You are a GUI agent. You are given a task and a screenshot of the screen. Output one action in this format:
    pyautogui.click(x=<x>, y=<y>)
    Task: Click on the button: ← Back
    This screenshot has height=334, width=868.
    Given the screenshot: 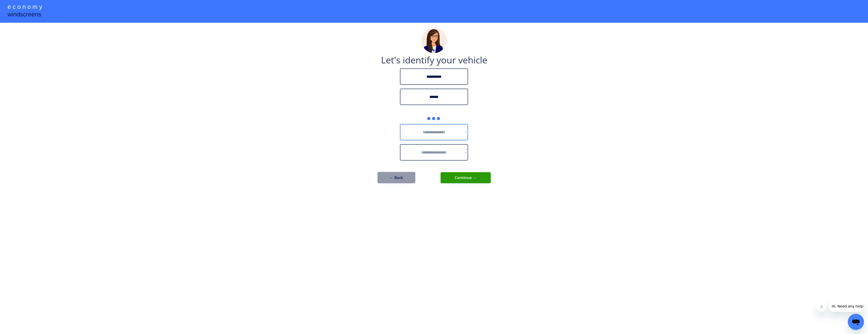 What is the action you would take?
    pyautogui.click(x=397, y=178)
    